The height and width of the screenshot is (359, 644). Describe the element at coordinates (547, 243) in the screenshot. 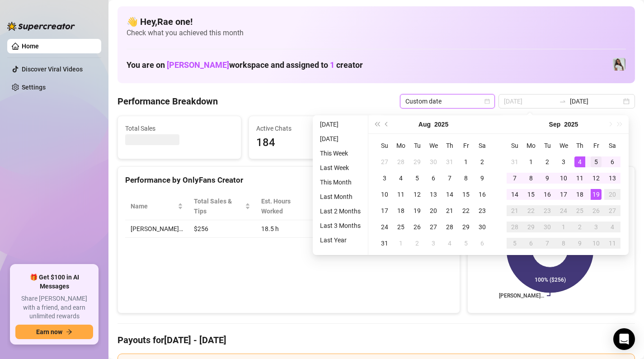

I see `div: 7` at that location.